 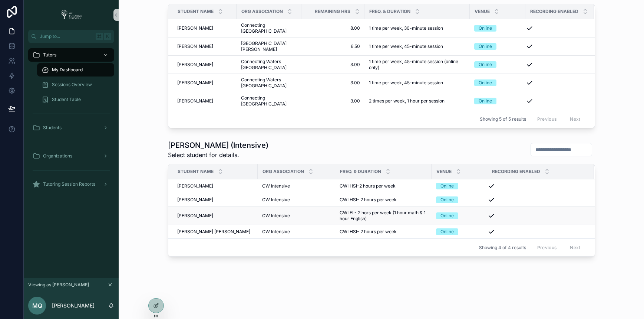 I want to click on a: Tutoring Session Reports, so click(x=71, y=184).